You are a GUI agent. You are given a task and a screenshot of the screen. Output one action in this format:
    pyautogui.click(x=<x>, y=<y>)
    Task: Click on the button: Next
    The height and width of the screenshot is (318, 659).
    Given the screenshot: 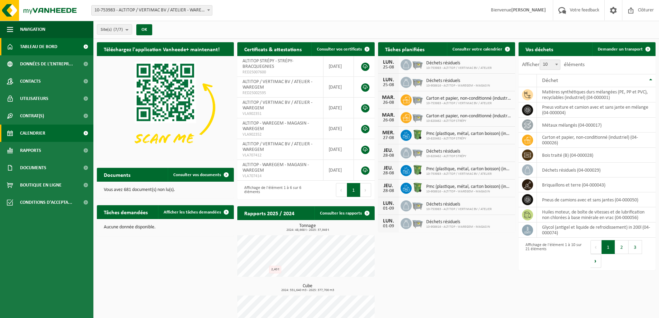 What is the action you would take?
    pyautogui.click(x=366, y=190)
    